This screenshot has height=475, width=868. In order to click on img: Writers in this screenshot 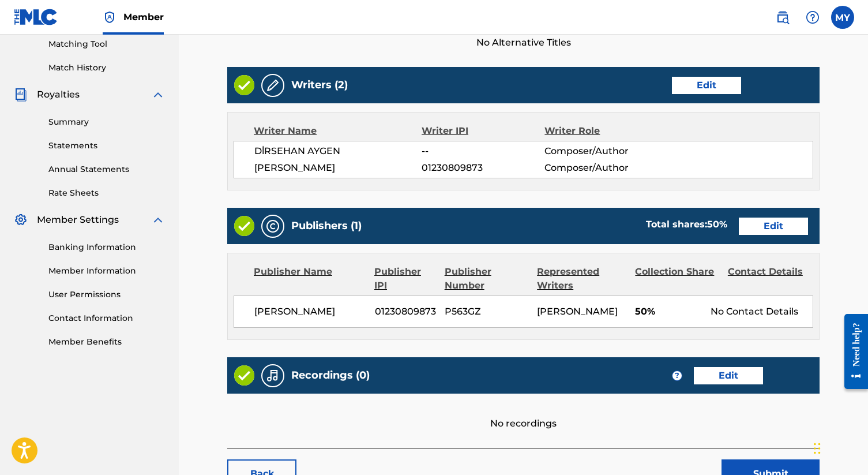, I will do `click(273, 86)`.